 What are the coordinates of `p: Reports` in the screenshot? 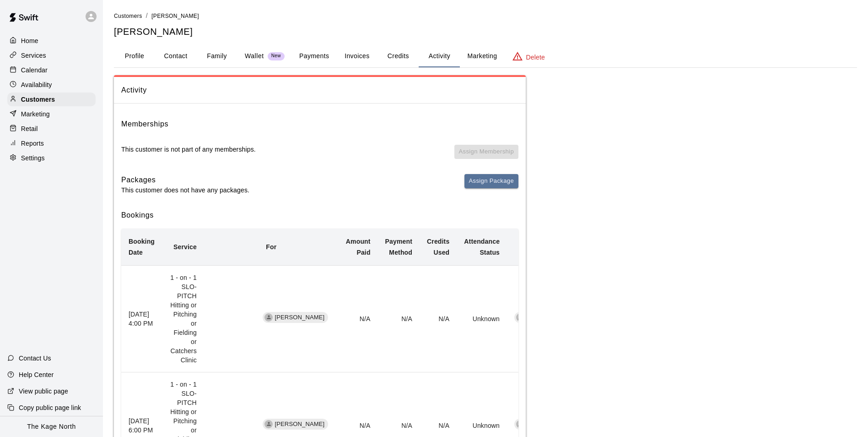 It's located at (33, 143).